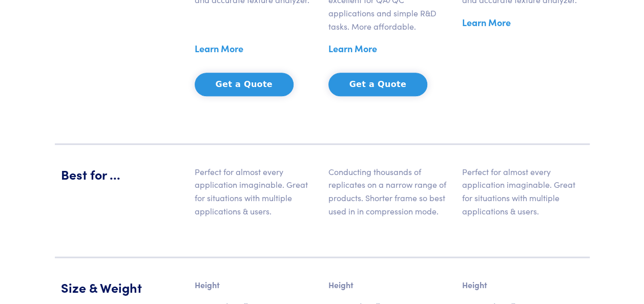 This screenshot has height=304, width=644. Describe the element at coordinates (121, 174) in the screenshot. I see `h5: Best for ...` at that location.